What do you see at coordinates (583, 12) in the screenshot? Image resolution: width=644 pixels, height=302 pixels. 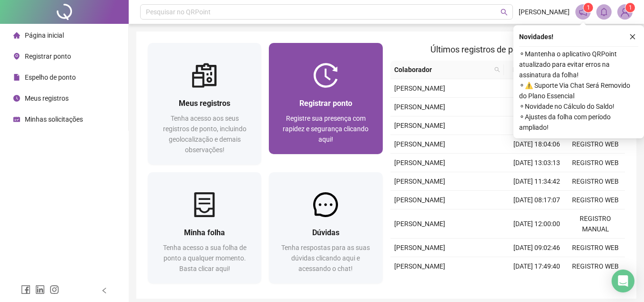 I see `span: notification` at bounding box center [583, 12].